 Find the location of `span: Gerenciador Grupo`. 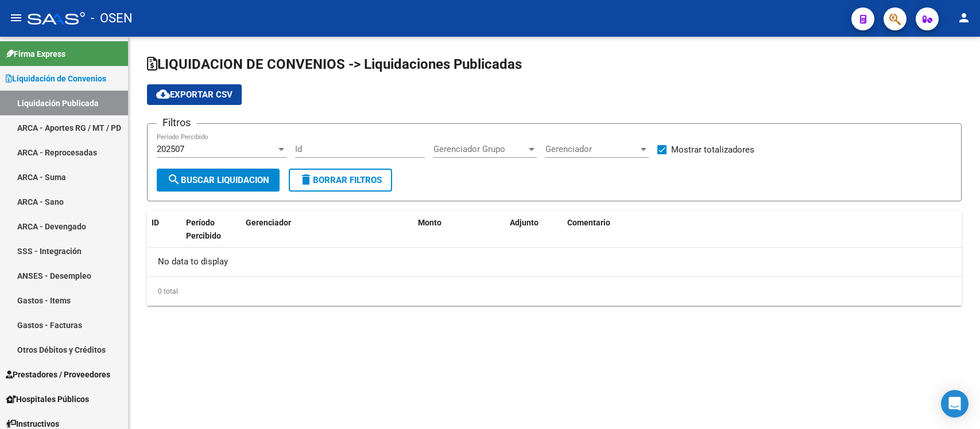

span: Gerenciador Grupo is located at coordinates (480, 149).